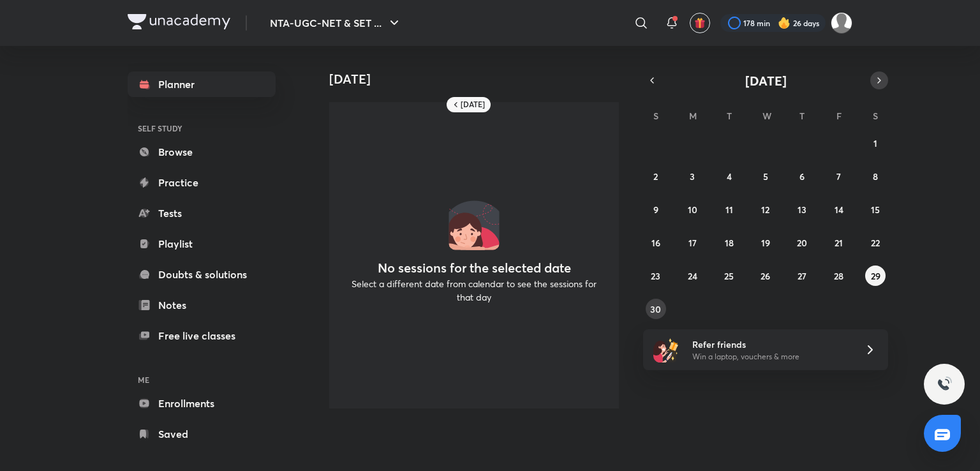 The width and height of the screenshot is (980, 471). I want to click on button: November 19, 2025, so click(766, 242).